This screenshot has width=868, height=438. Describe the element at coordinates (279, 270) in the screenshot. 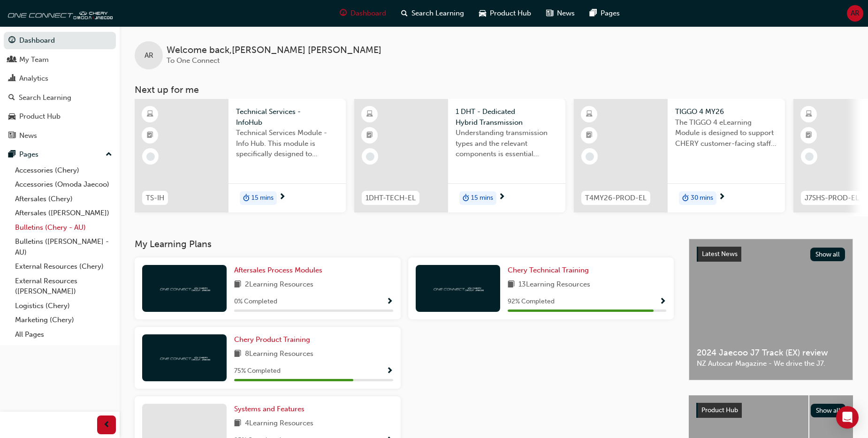

I see `span: Aftersales Process Modules` at that location.